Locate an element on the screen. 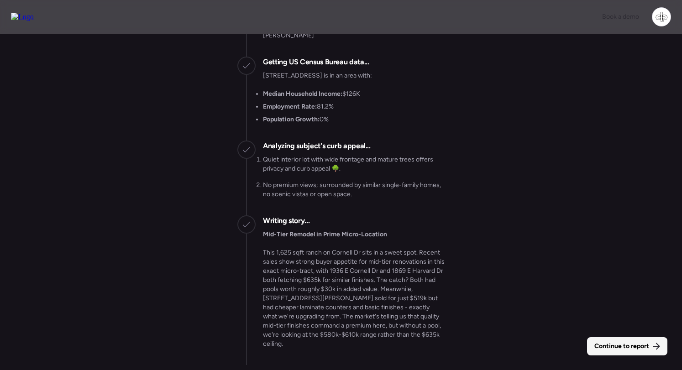 This screenshot has width=682, height=370. strong: Population Growth: is located at coordinates (291, 119).